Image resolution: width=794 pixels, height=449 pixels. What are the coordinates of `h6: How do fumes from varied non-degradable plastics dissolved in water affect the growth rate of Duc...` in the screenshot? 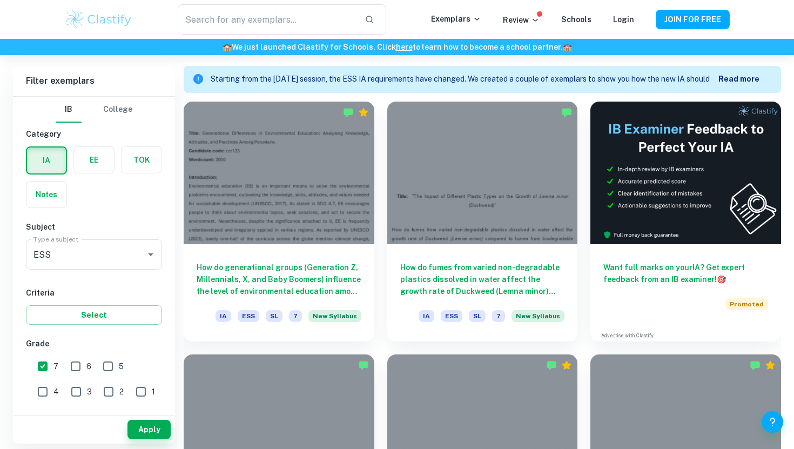 It's located at (482, 279).